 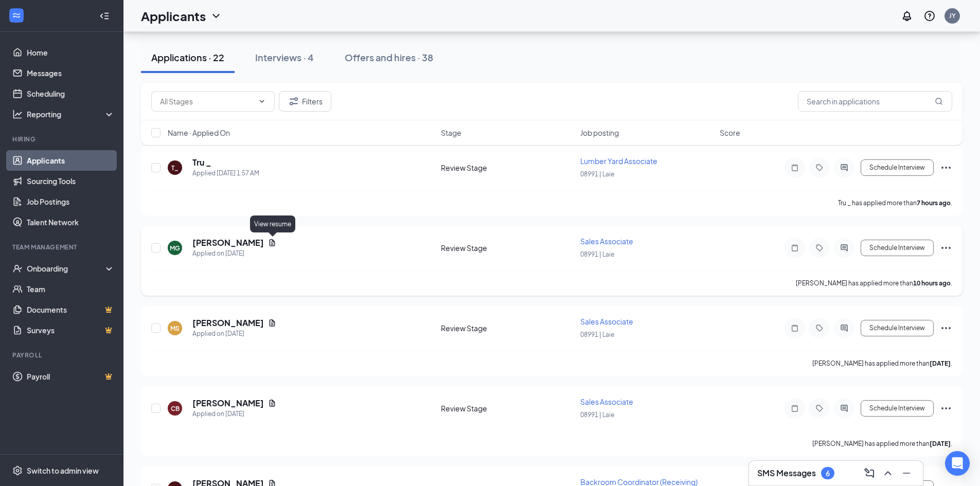 What do you see at coordinates (104, 16) in the screenshot?
I see `svg: Collapse` at bounding box center [104, 16].